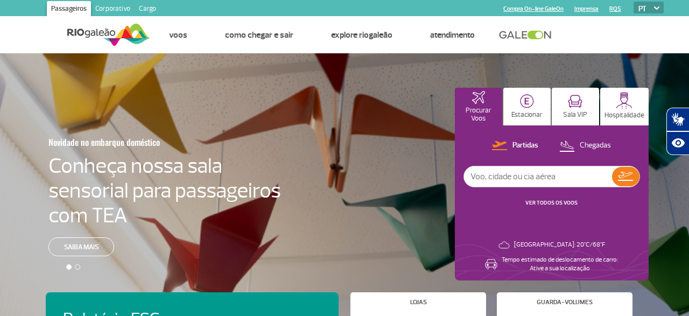 The width and height of the screenshot is (689, 316). What do you see at coordinates (575, 101) in the screenshot?
I see `img: vipRoom.svg` at bounding box center [575, 101].